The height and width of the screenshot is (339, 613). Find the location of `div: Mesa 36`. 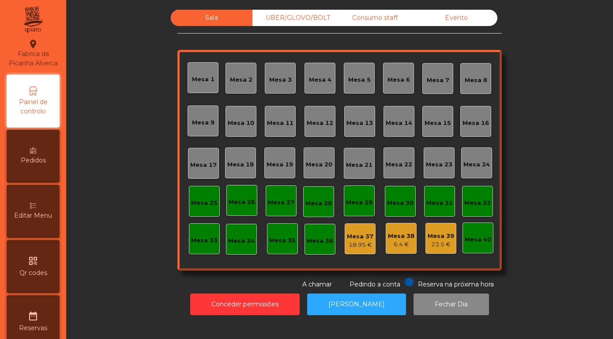

div: Mesa 36 is located at coordinates (320, 241).